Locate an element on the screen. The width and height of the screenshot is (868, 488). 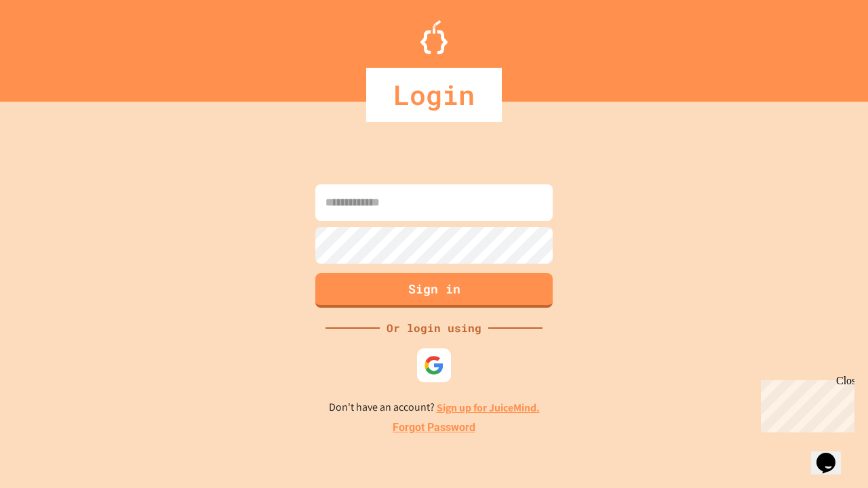
p: Don't have an account? is located at coordinates (434, 408).